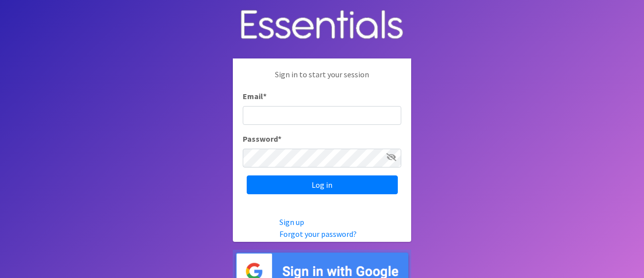 The image size is (644, 278). Describe the element at coordinates (322, 185) in the screenshot. I see `input: Log in` at that location.